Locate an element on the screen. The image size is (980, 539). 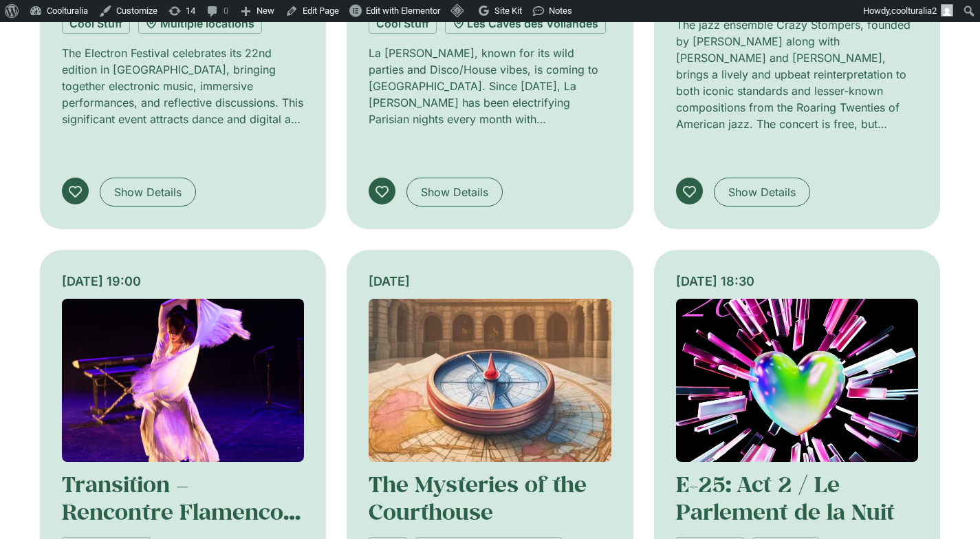
a: Les Caves des Vollandes is located at coordinates (525, 23).